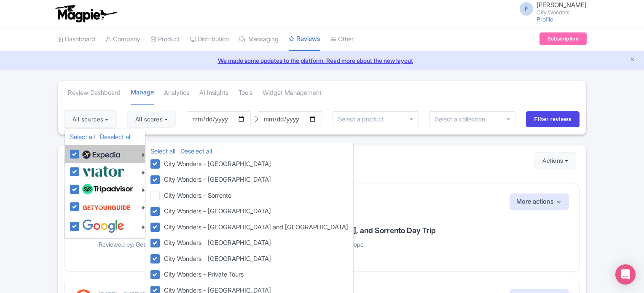 Image resolution: width=644 pixels, height=293 pixels. Describe the element at coordinates (107, 190) in the screenshot. I see `img: tripadvisor_background-ebb97188f8c6c657a79ad20e0caa6051.svg` at that location.